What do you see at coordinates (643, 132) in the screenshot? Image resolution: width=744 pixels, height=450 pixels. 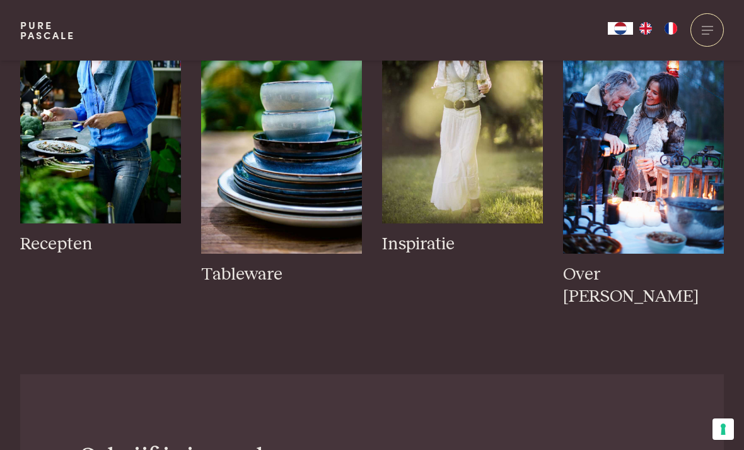 I see `img: Algemeen20-20Paul20schenkt20Pascale20in.jpg` at bounding box center [643, 132].